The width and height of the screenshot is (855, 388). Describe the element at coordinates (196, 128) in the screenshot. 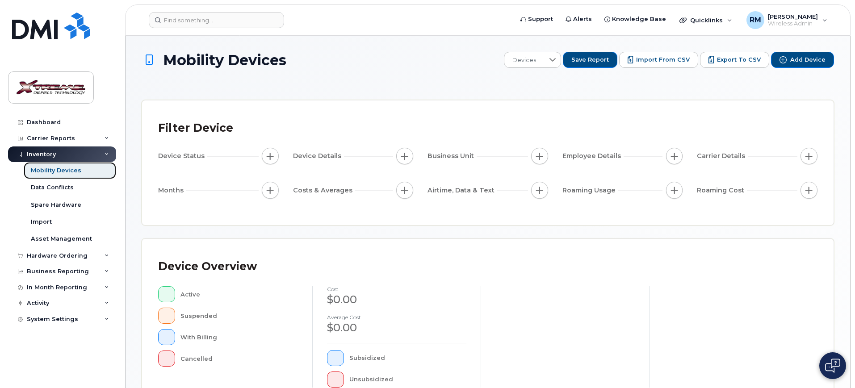

I see `div: Filter Device` at that location.